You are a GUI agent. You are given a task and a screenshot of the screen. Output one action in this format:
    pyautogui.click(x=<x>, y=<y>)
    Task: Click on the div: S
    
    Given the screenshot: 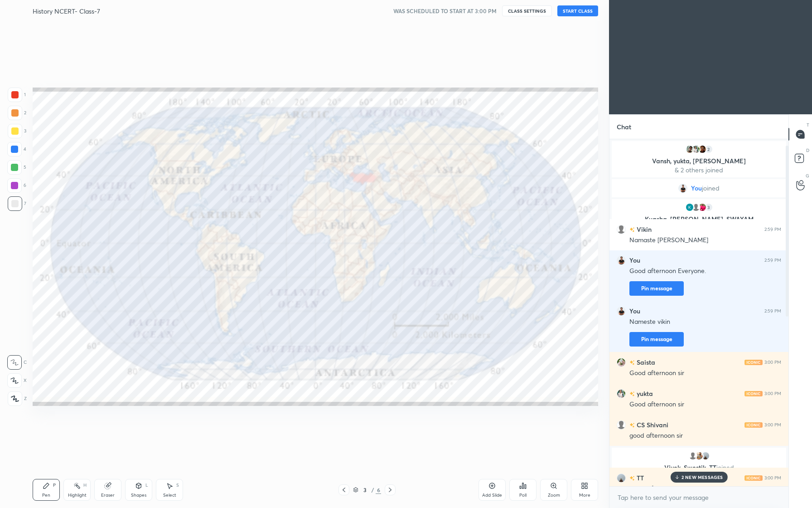 What is the action you would take?
    pyautogui.click(x=178, y=485)
    